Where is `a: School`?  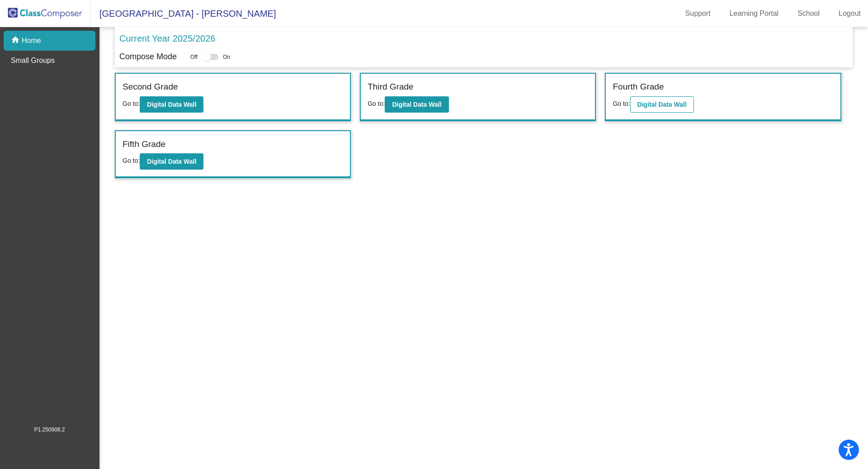
a: School is located at coordinates (808, 14).